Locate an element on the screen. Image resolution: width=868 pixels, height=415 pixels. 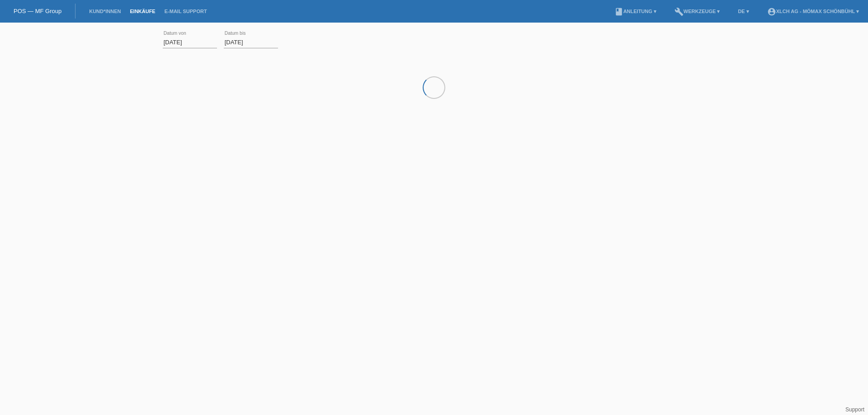
i: account_circle is located at coordinates (772, 12).